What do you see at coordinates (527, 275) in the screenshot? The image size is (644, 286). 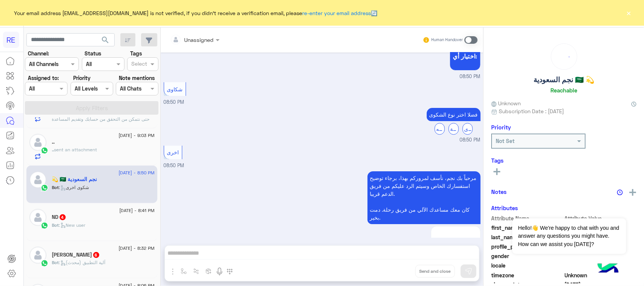 I see `span: timezone` at bounding box center [527, 275].